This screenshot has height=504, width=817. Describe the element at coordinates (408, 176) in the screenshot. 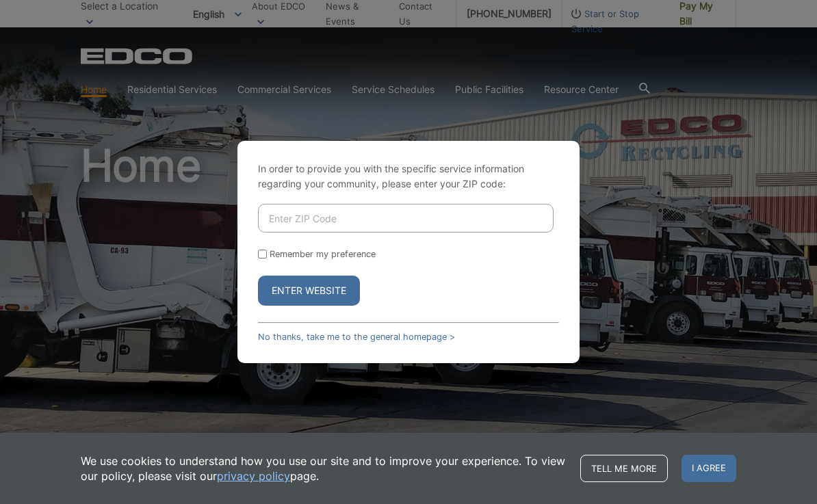

I see `p: In order to provide you with the specific service information regarding your community, please en...` at that location.